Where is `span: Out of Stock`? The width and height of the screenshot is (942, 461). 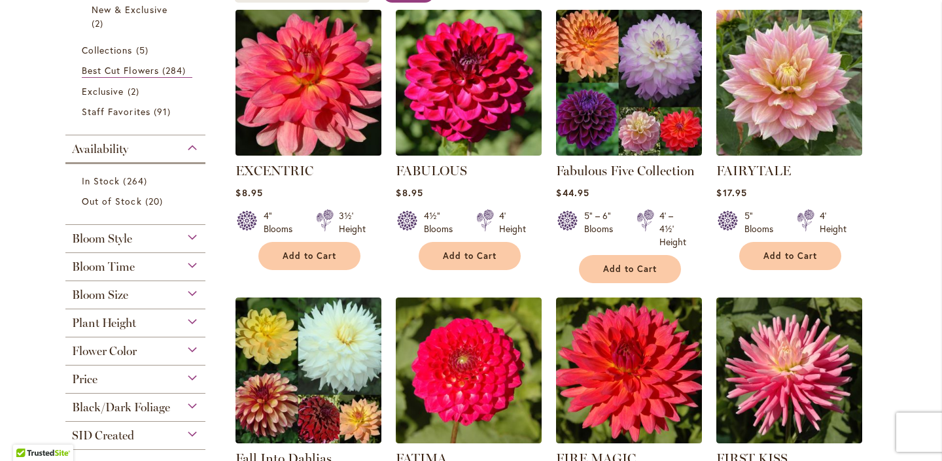 span: Out of Stock is located at coordinates (112, 201).